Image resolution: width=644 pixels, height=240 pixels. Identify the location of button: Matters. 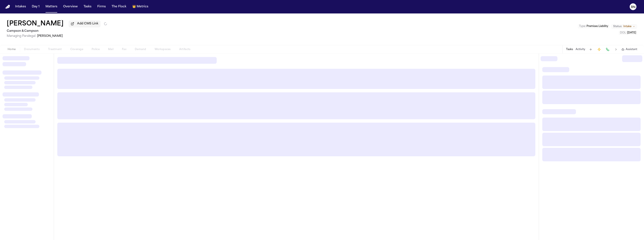
(51, 7).